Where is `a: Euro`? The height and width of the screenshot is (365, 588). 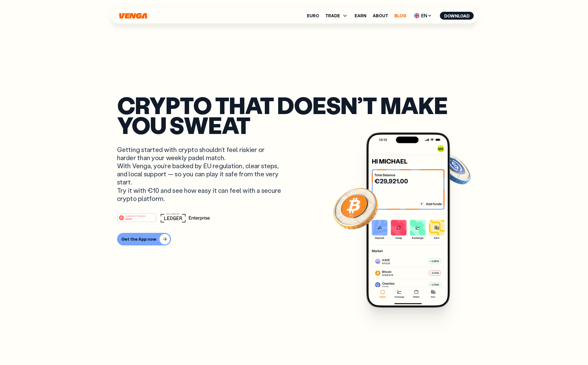
a: Euro is located at coordinates (313, 16).